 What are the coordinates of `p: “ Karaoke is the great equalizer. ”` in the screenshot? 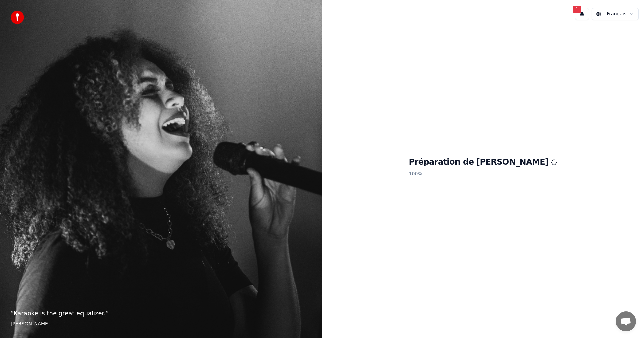 It's located at (161, 313).